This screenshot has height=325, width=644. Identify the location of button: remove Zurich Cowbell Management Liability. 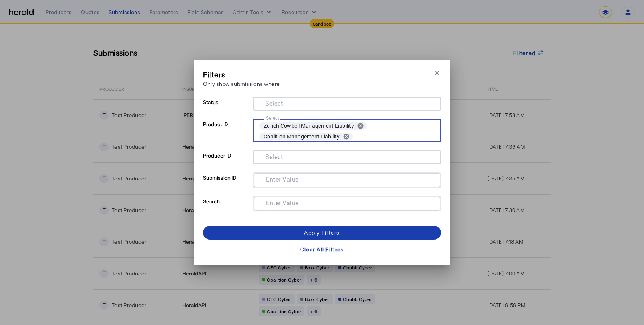
(361, 126).